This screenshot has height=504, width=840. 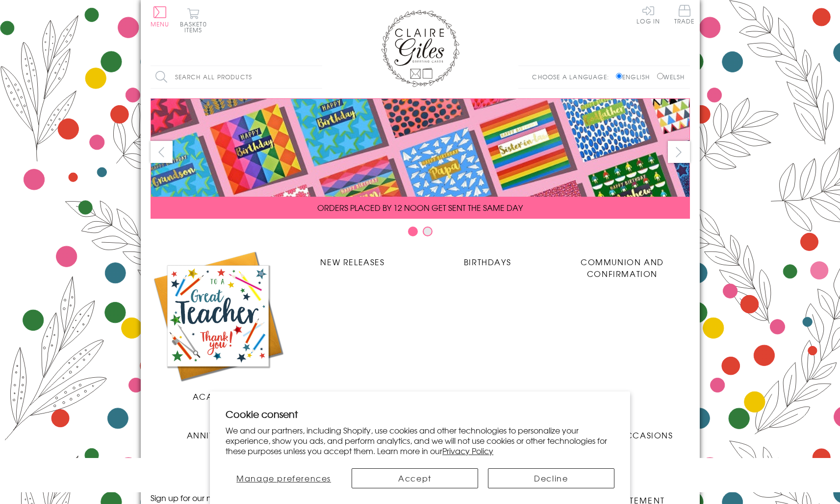 What do you see at coordinates (415, 478) in the screenshot?
I see `button: Accept` at bounding box center [415, 478].